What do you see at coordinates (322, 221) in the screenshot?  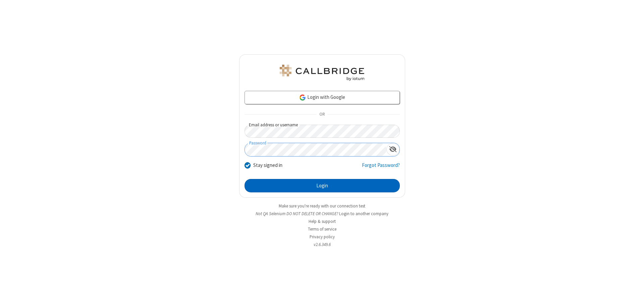 I see `a: Help & support` at bounding box center [322, 221].